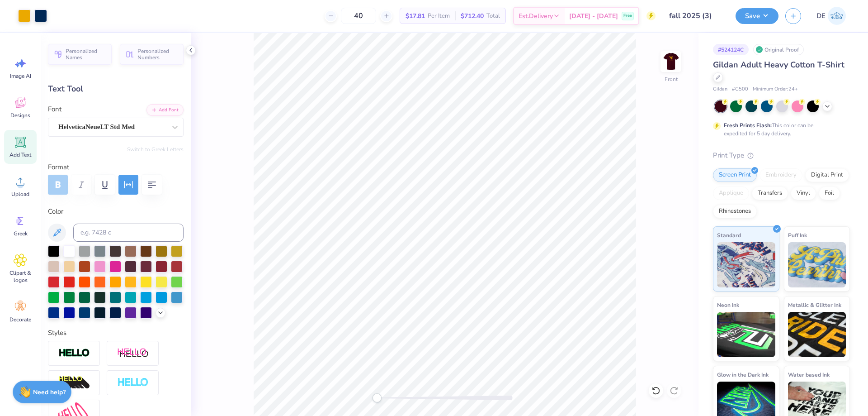 The width and height of the screenshot is (868, 416). I want to click on button: Save, so click(757, 15).